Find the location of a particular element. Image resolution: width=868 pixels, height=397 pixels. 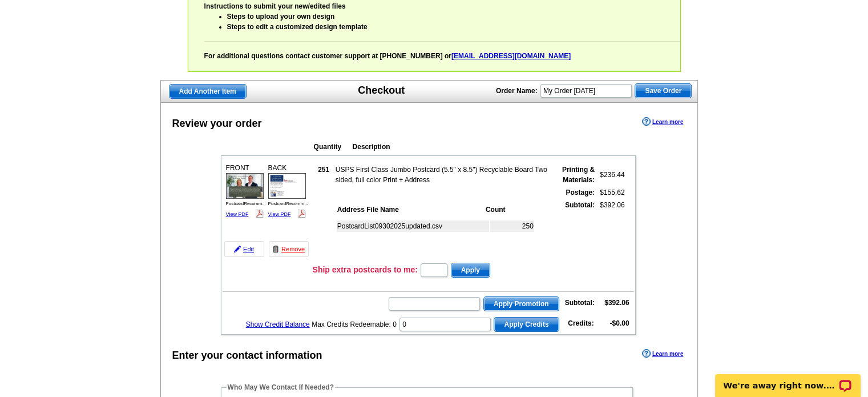

a: Add Another Item is located at coordinates (208, 91).